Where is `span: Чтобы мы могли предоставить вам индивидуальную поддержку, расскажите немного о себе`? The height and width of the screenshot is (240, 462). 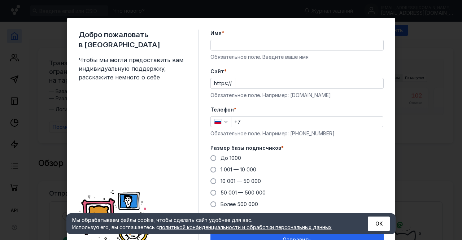
span: Чтобы мы могли предоставить вам индивидуальную поддержку, расскажите немного о себе is located at coordinates (133, 69).